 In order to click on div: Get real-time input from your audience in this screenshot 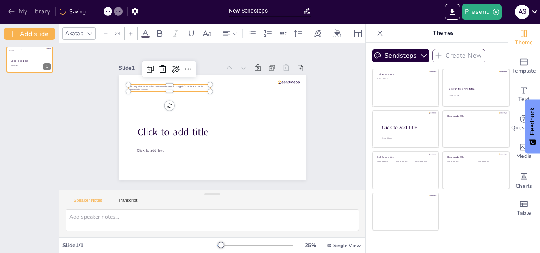, I will do `click(524, 123)`.